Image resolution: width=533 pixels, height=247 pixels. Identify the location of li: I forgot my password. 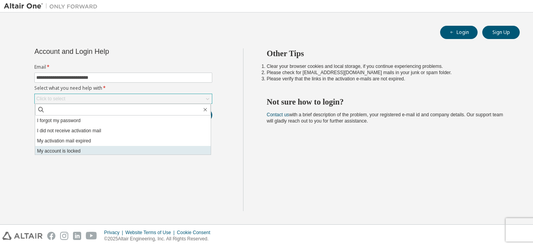
(123, 120).